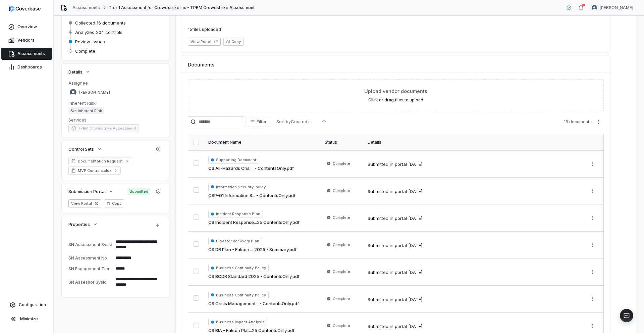 The height and width of the screenshot is (333, 644). Describe the element at coordinates (115, 120) in the screenshot. I see `dt: Services` at that location.